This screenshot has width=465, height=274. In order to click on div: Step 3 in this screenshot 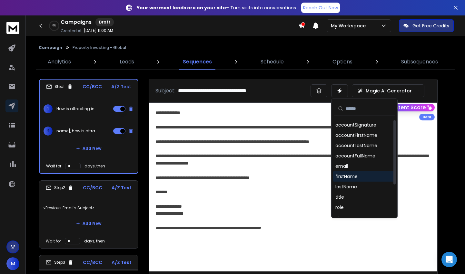, I will do `click(60, 263)`.